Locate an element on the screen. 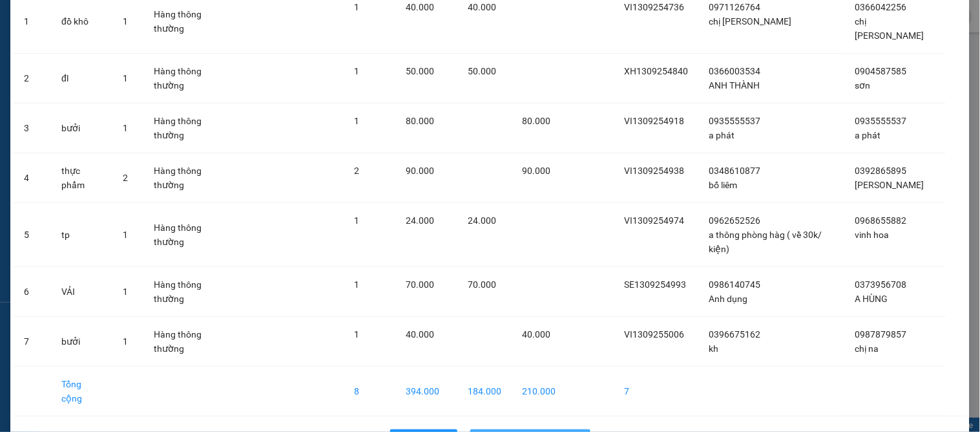 This screenshot has width=980, height=432. td: 2 is located at coordinates (33, 78).